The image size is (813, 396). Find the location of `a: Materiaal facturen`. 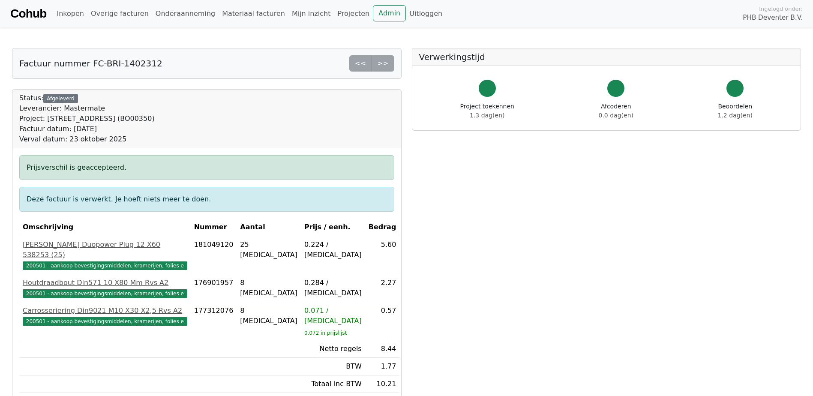

a: Materiaal facturen is located at coordinates (253, 14).